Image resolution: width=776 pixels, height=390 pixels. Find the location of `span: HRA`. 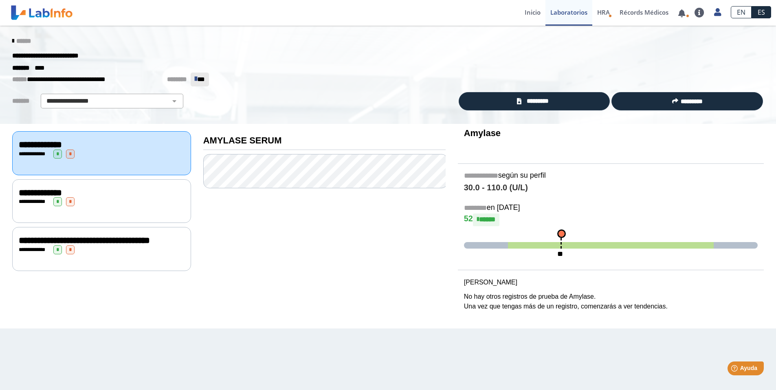

span: HRA is located at coordinates (603, 12).